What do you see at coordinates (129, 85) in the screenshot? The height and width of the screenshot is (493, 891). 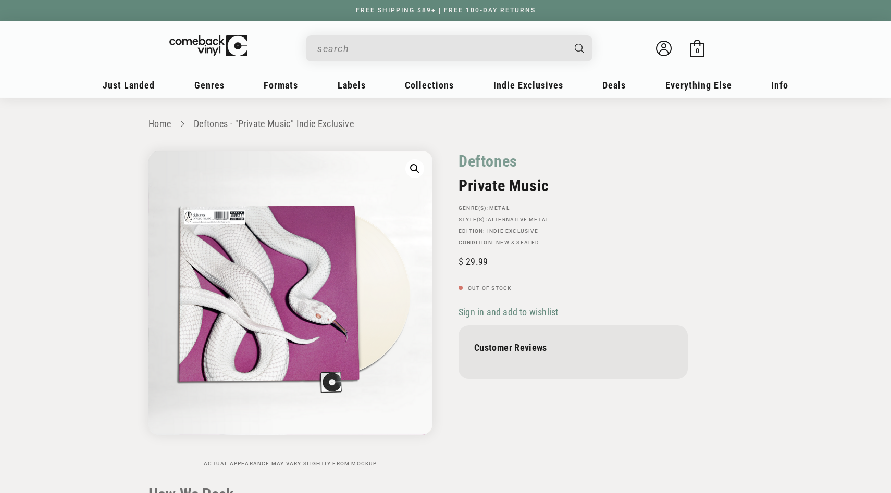 I see `span: Just Landed` at bounding box center [129, 85].